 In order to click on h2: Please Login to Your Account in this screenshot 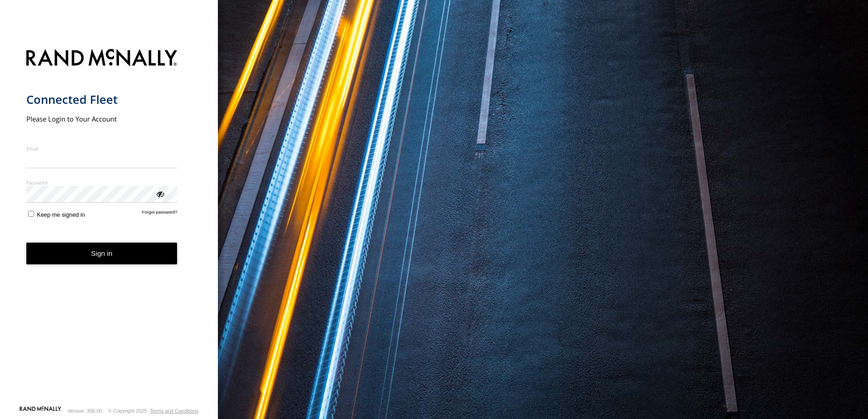, I will do `click(102, 119)`.